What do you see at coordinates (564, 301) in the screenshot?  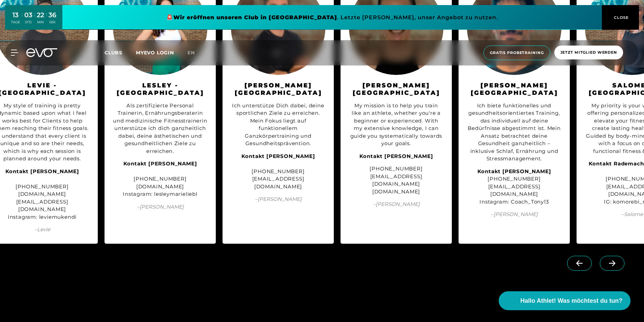 I see `button: Hallo Athlet! Was möchtest du tun?` at bounding box center [564, 301].